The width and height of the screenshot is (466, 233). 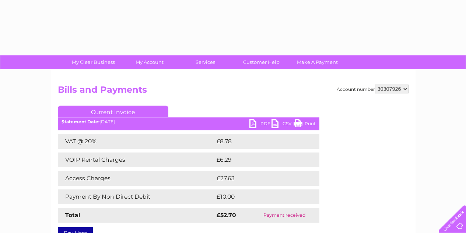 I want to click on td: £27.63, so click(x=259, y=178).